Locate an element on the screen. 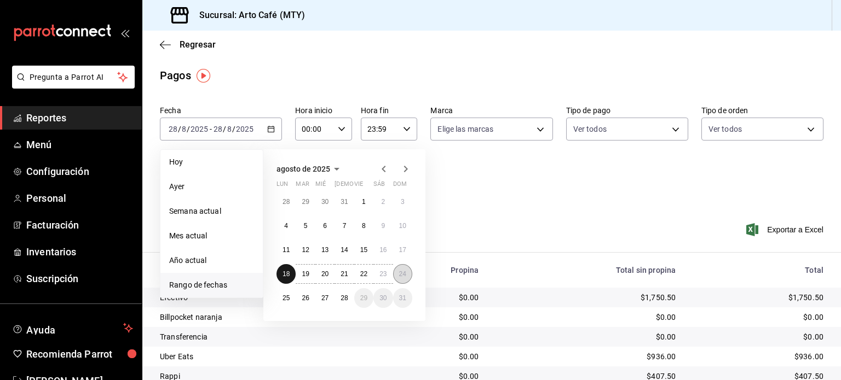 This screenshot has height=380, width=841. button: Regresar is located at coordinates (188, 44).